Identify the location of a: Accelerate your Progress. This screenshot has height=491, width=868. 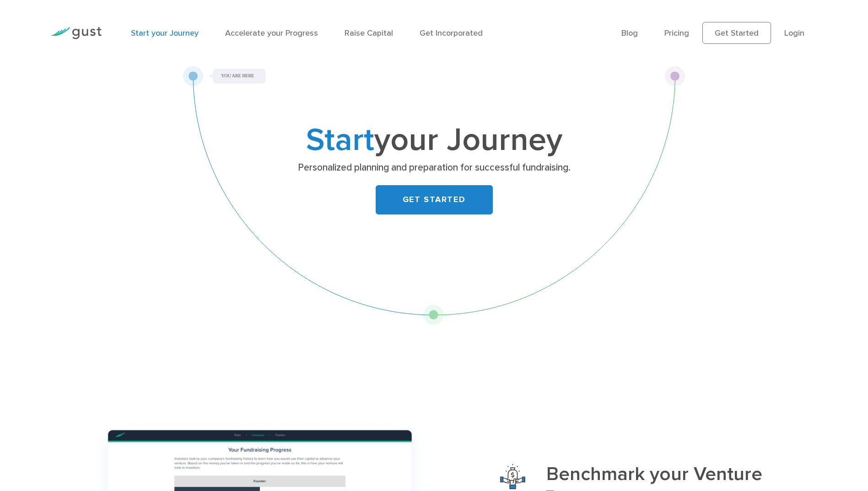
(271, 33).